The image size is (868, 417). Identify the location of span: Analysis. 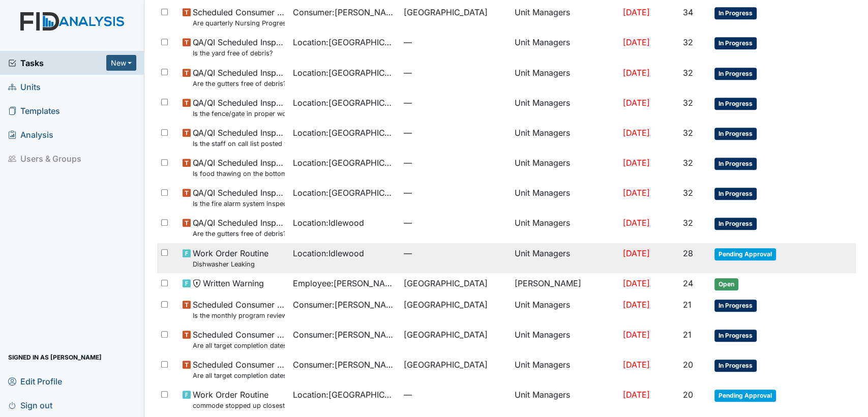
(30, 134).